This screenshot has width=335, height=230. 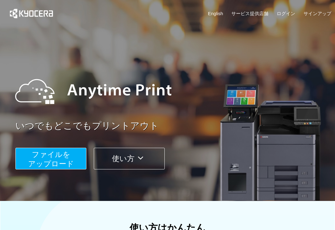 I want to click on button: ファイルを​​アップロード, so click(x=51, y=158).